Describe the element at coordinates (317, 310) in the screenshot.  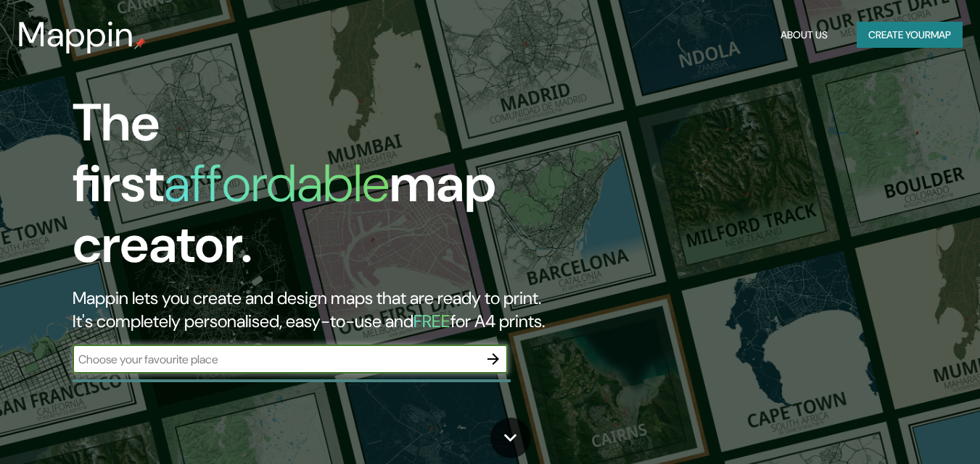
I see `h2: Mappin lets you create and design maps that are ready to print. It's completely personalised, eas...` at that location.